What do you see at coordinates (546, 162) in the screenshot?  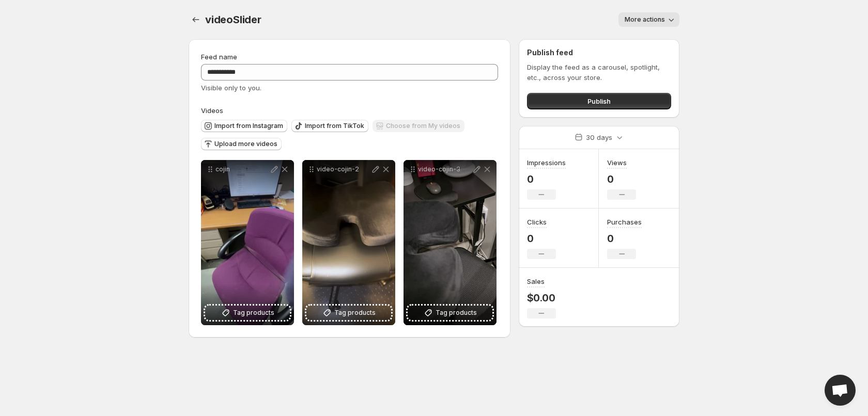 I see `h3: Impressions` at bounding box center [546, 162].